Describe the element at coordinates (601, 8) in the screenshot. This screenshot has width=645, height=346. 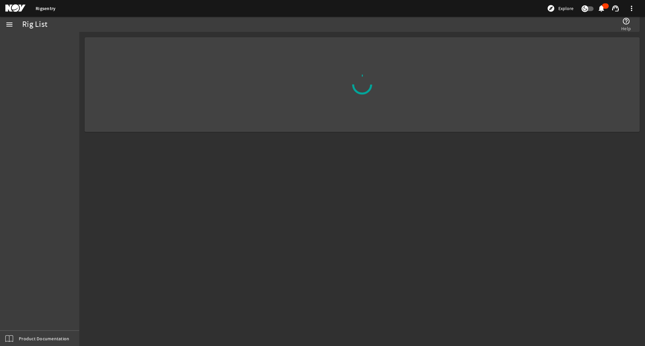
I see `mat-icon: notifications` at that location.